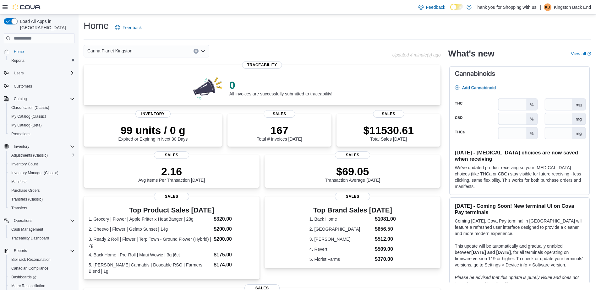  I want to click on p: 167, so click(279, 130).